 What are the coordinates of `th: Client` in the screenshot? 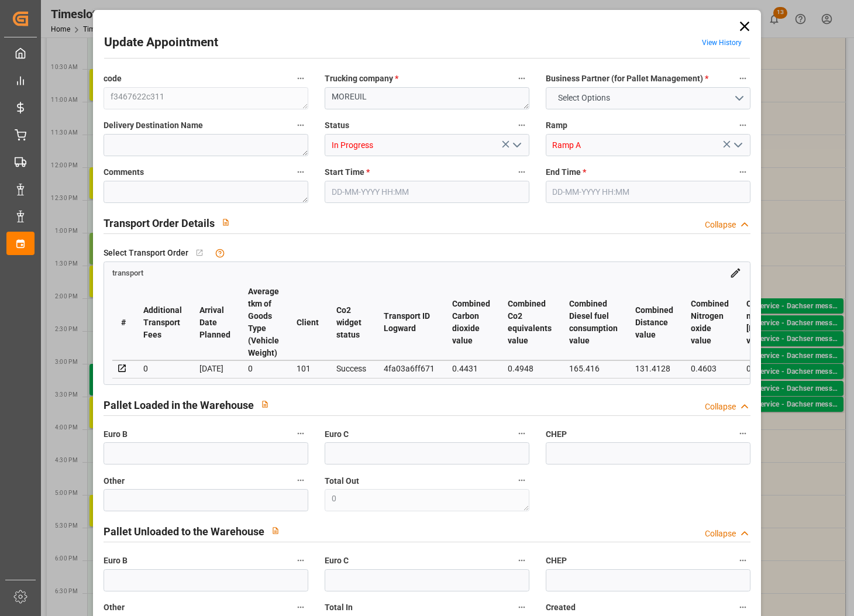 It's located at (308, 322).